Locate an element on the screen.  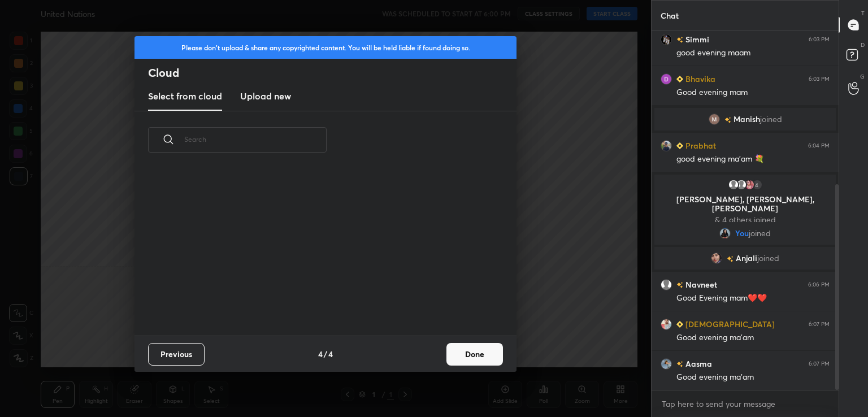
img: b7ba96a1384f4bc8b4308fd718cbd701.jpg is located at coordinates (666, 146).